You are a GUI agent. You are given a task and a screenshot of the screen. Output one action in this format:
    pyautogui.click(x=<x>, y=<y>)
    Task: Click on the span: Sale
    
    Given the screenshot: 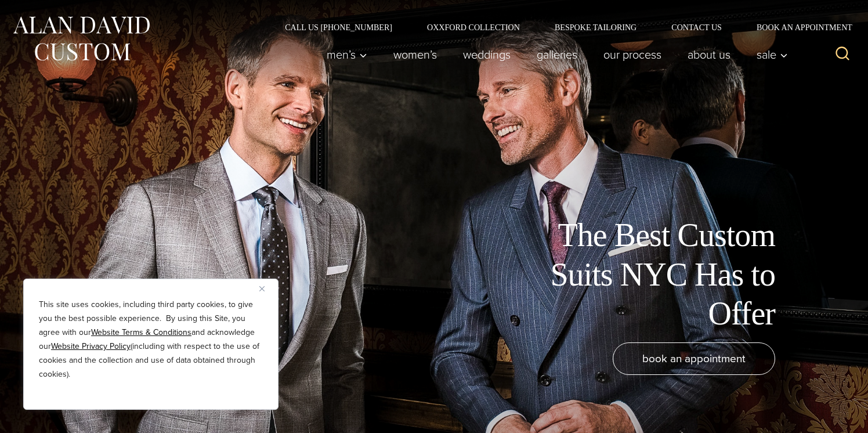 What is the action you would take?
    pyautogui.click(x=772, y=54)
    